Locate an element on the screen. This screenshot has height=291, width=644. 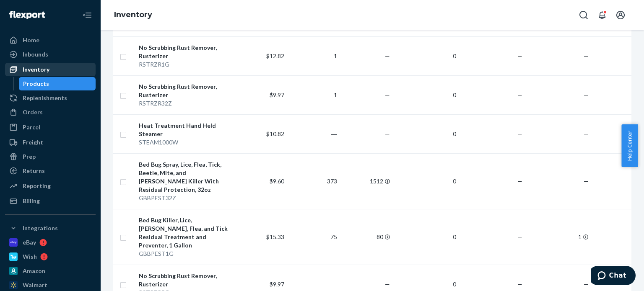
a: Orders is located at coordinates (50, 113).